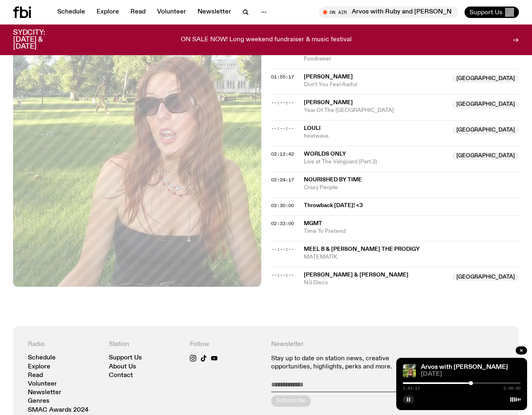 The height and width of the screenshot is (415, 532). I want to click on span: 2:56:50, so click(512, 388).